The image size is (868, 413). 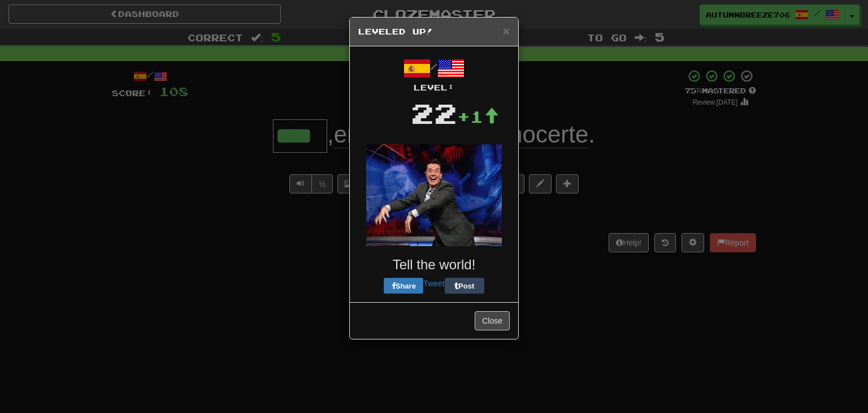 I want to click on h5: Leveled Up!, so click(x=434, y=32).